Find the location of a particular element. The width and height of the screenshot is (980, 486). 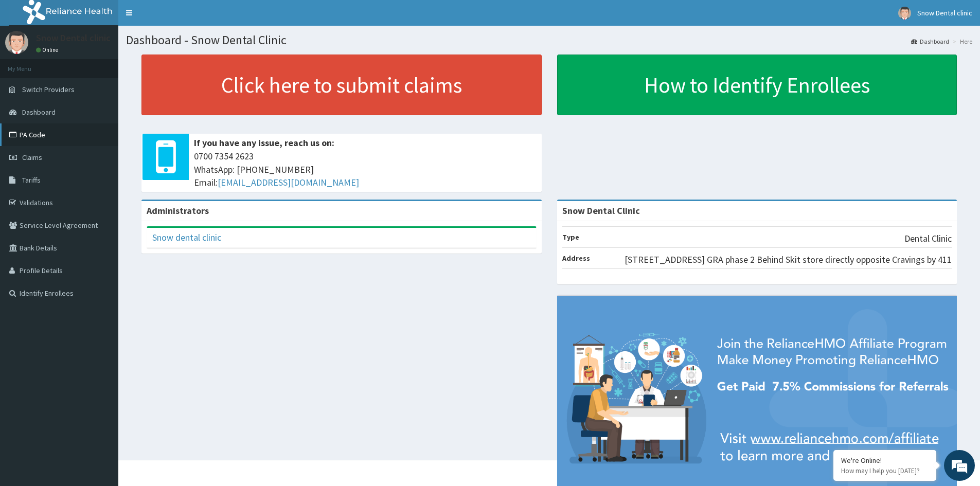

b: Administrators is located at coordinates (177, 210).